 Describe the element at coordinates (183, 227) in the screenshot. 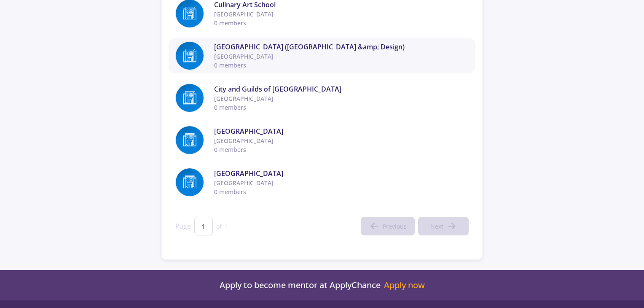

I see `span: Page` at that location.